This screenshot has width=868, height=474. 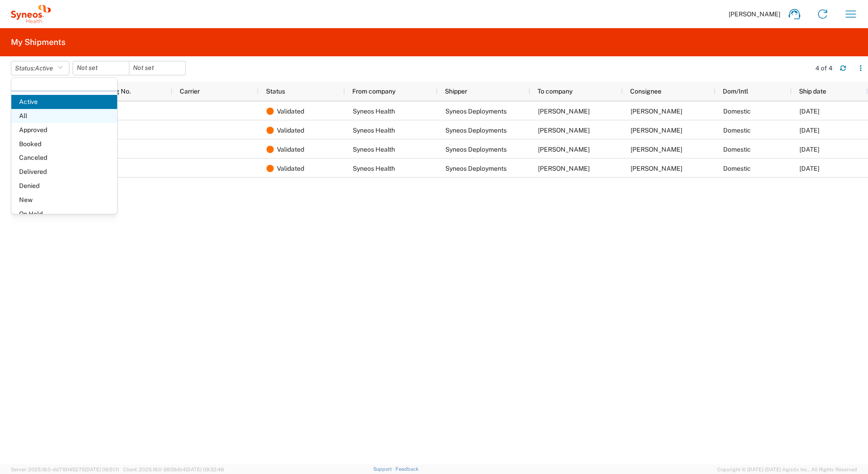 What do you see at coordinates (809, 130) in the screenshot?
I see `span: 08/25/2025` at bounding box center [809, 130].